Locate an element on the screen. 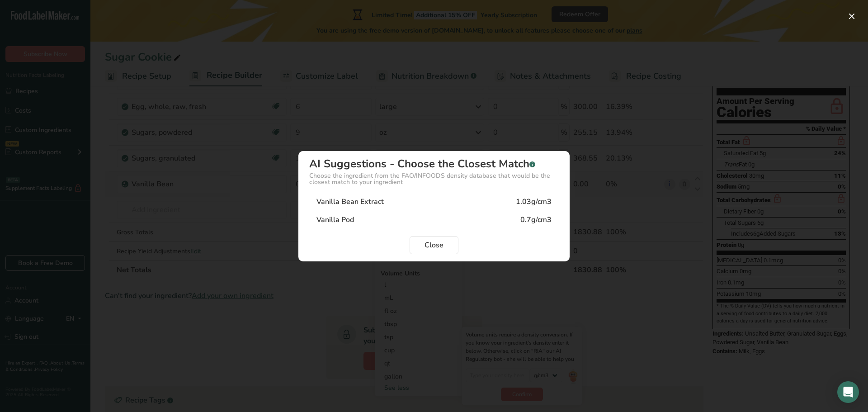 This screenshot has height=412, width=868. div: Vanilla Bean Extract is located at coordinates (350, 202).